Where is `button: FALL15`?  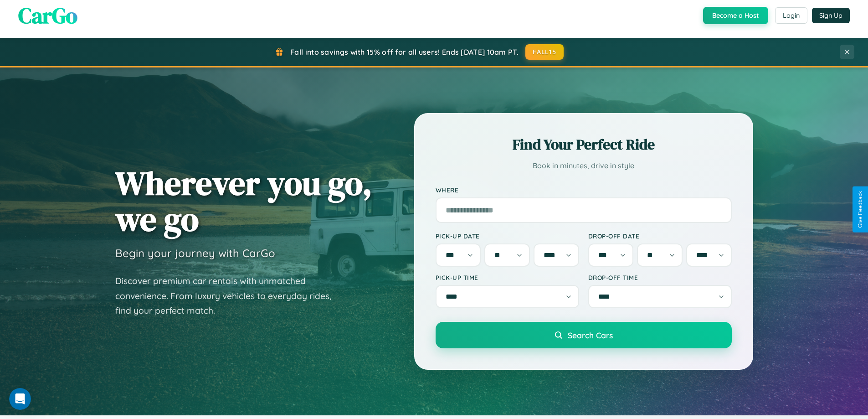
button: FALL15 is located at coordinates (545, 52).